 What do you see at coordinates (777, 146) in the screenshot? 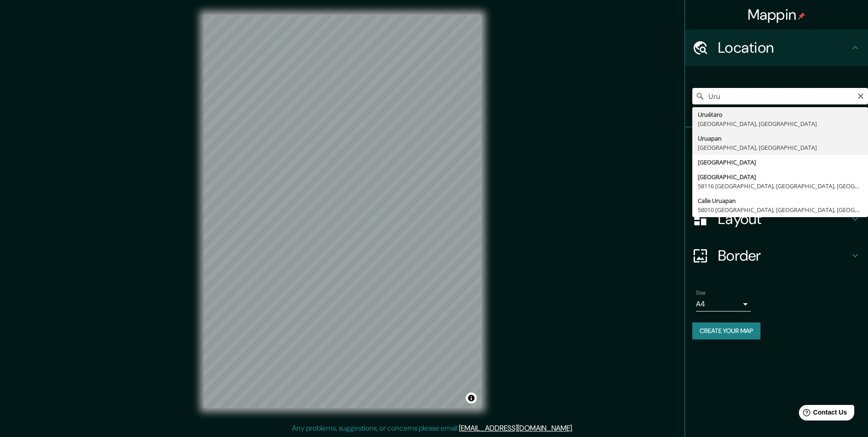
I see `div: Pins` at bounding box center [777, 146].